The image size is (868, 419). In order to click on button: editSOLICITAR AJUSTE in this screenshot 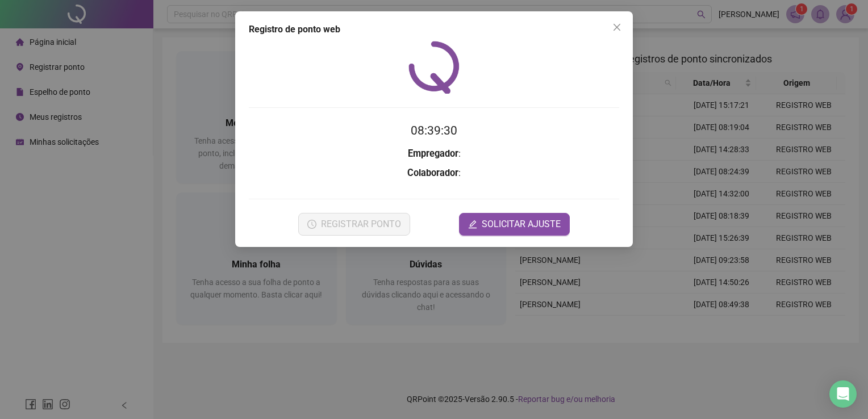, I will do `click(514, 224)`.